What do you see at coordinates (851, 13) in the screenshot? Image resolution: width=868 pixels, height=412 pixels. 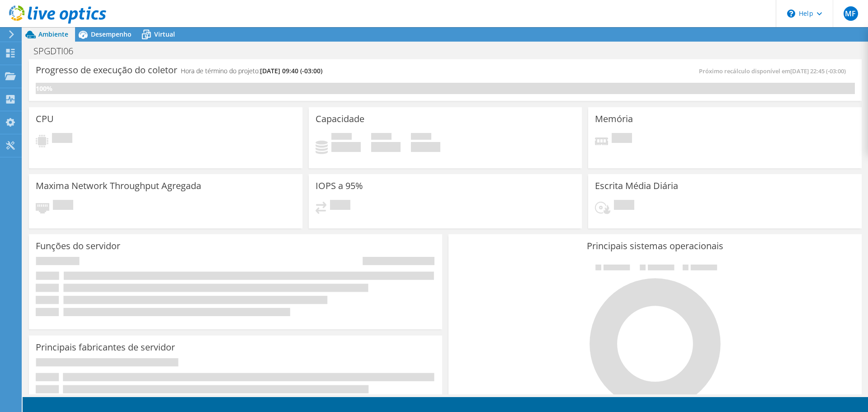 I see `span: MF` at bounding box center [851, 13].